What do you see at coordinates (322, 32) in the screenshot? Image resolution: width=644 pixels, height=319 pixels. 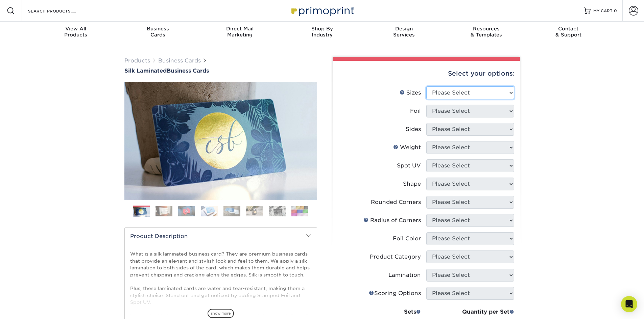 I see `div: Industry` at bounding box center [322, 32].